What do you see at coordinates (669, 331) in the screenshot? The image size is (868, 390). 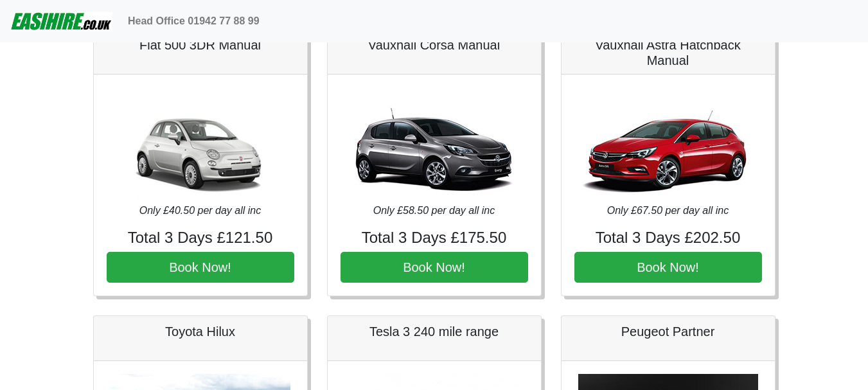 I see `h5: Peugeot Partner` at bounding box center [669, 331].